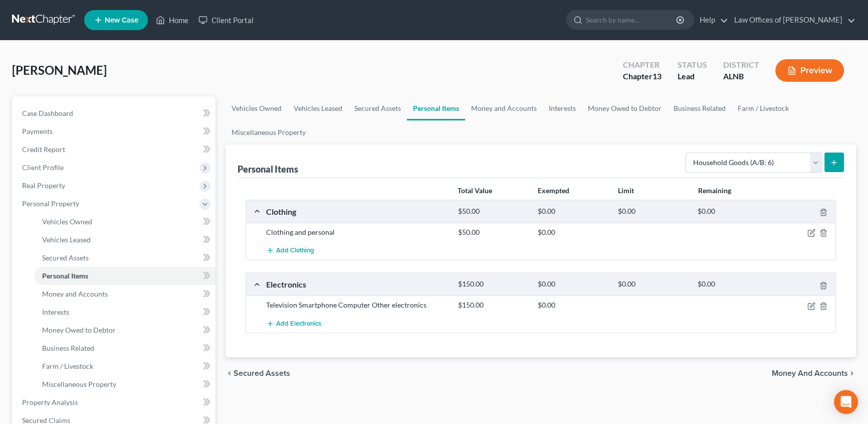  Describe the element at coordinates (51, 203) in the screenshot. I see `span: Personal Property` at that location.